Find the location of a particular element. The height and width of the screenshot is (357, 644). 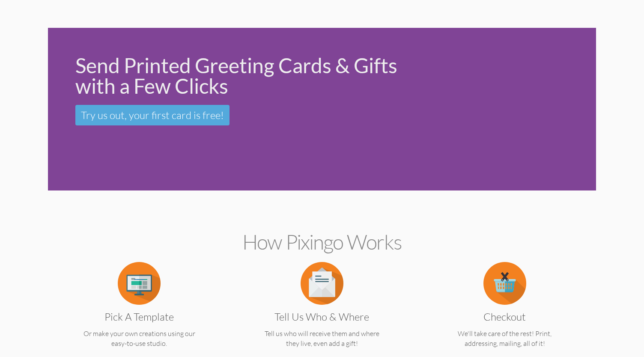

h3: Pick a Template is located at coordinates (139, 317).